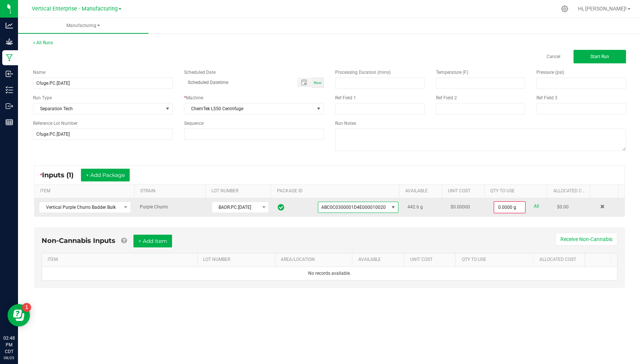 The height and width of the screenshot is (364, 641). I want to click on span: Start Run, so click(600, 56).